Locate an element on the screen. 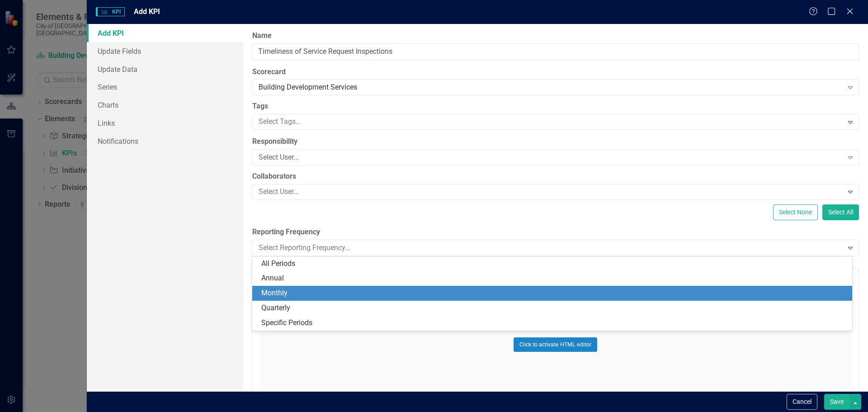 The height and width of the screenshot is (412, 868). a: Notifications is located at coordinates (165, 141).